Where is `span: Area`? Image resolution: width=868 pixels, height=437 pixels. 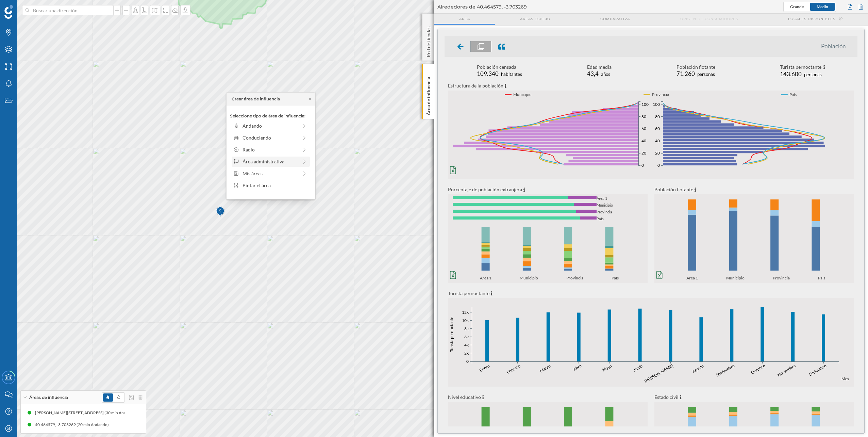
span: Area is located at coordinates (465, 19).